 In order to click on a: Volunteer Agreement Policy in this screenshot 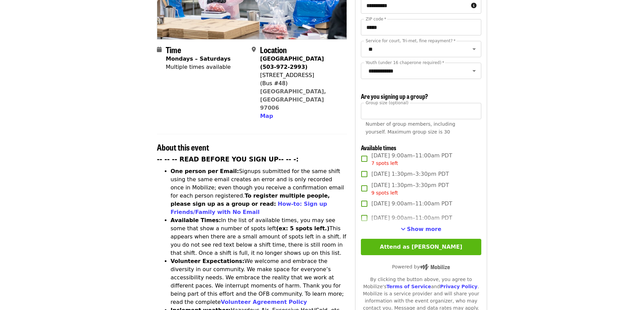, I will do `click(264, 302)`.